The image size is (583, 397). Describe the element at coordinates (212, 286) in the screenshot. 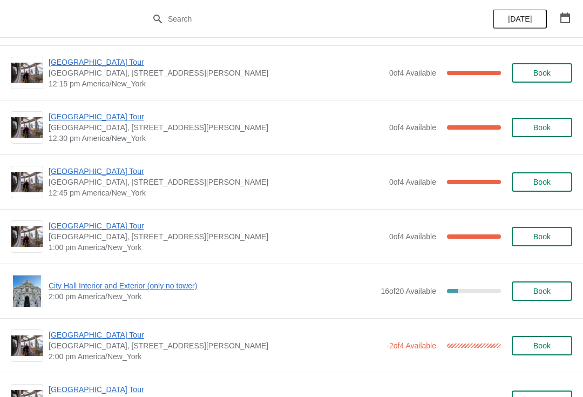

I see `span: City Hall Interior and Exterior (only no tower)` at that location.